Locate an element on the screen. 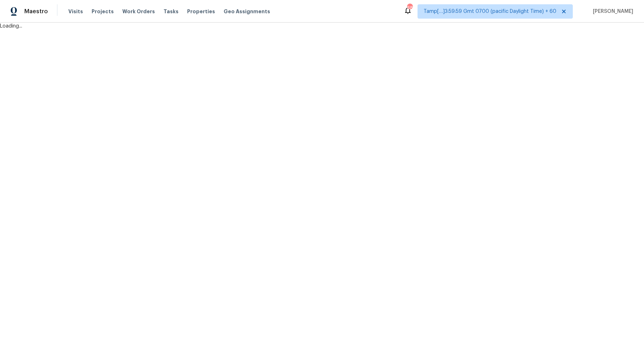  span: Tamp[…]3:59:59 Gmt 0700 (pacific Daylight Time) + 60 is located at coordinates (490, 12).